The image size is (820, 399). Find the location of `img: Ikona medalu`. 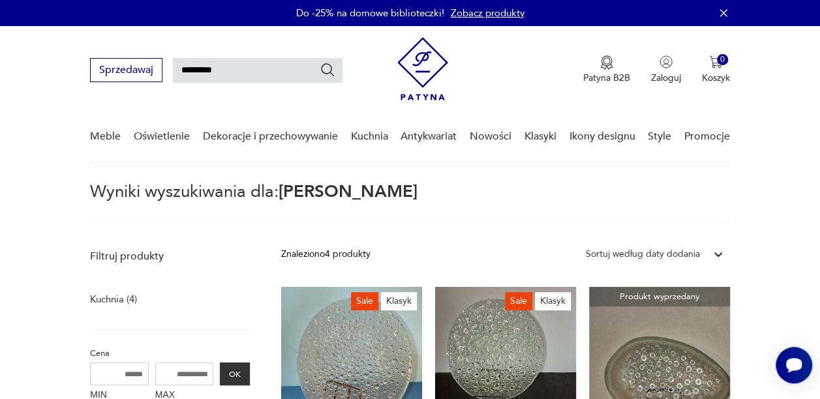

img: Ikona medalu is located at coordinates (607, 63).